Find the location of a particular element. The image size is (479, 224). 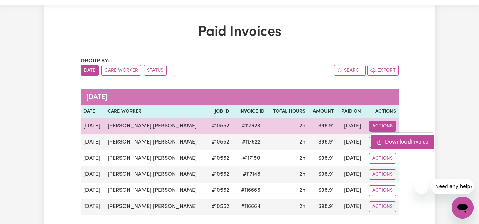

span: # 116664 is located at coordinates (250, 207).